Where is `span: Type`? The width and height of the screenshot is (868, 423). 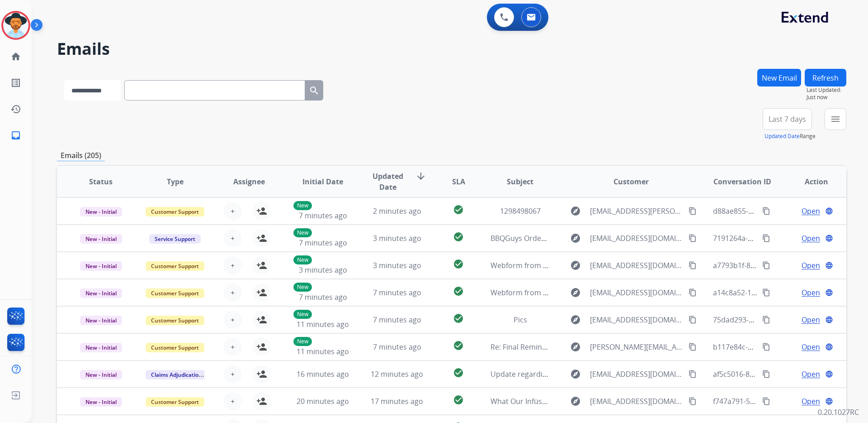 span: Type is located at coordinates (175, 182).